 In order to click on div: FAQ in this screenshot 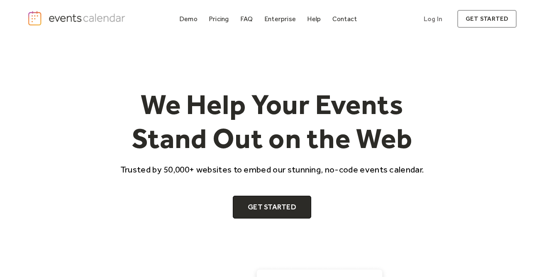, I will do `click(246, 19)`.